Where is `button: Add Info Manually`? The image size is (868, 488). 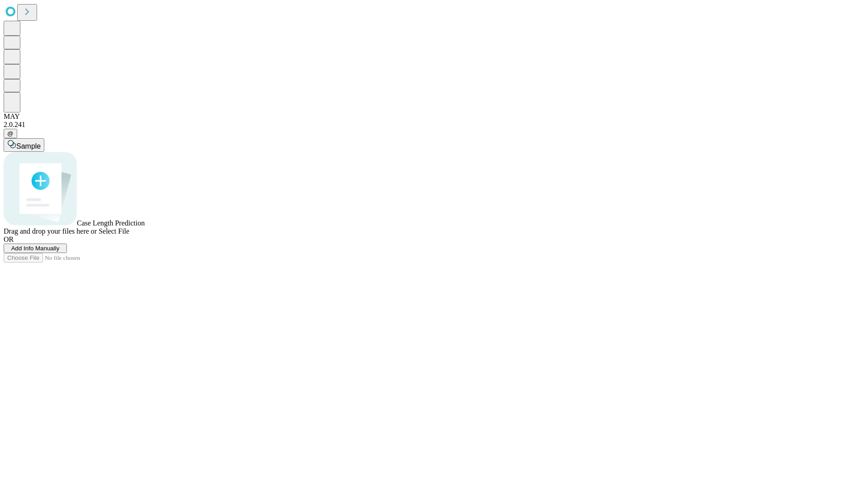 button: Add Info Manually is located at coordinates (35, 248).